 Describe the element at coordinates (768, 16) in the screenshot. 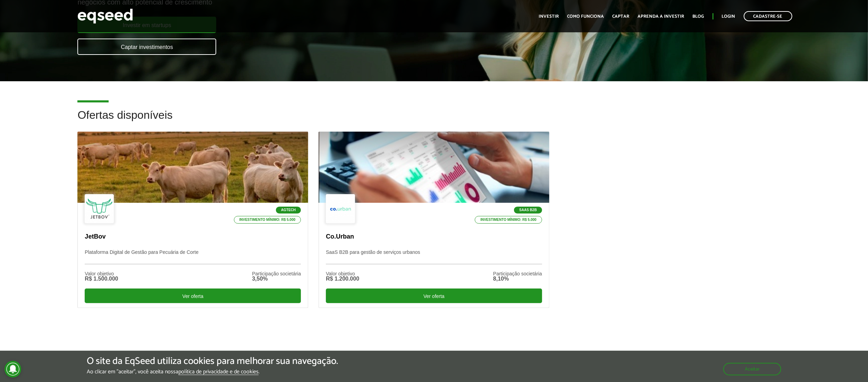

I see `a: Cadastre-se` at that location.